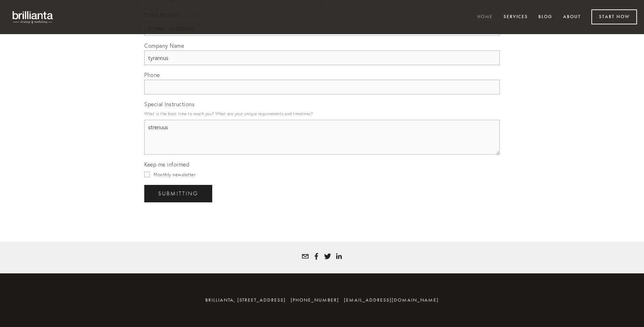 The image size is (644, 327). I want to click on a: Blog, so click(546, 17).